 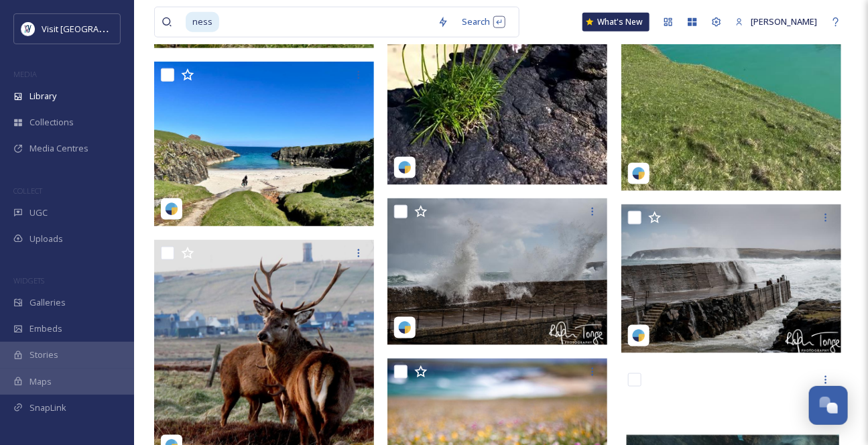 I want to click on span: SnapLink, so click(x=48, y=407).